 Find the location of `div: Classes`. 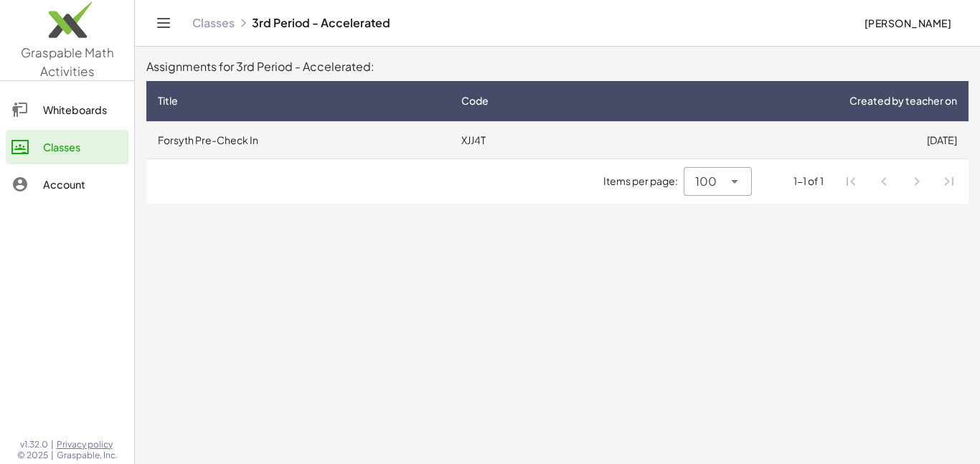

div: Classes is located at coordinates (83, 147).